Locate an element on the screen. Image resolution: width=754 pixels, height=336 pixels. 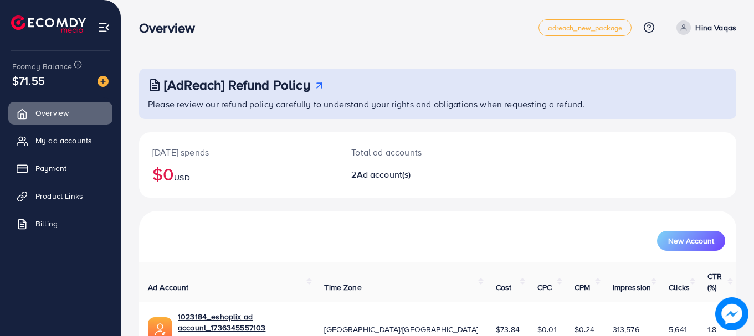
span: CTR (%) is located at coordinates (715, 282).